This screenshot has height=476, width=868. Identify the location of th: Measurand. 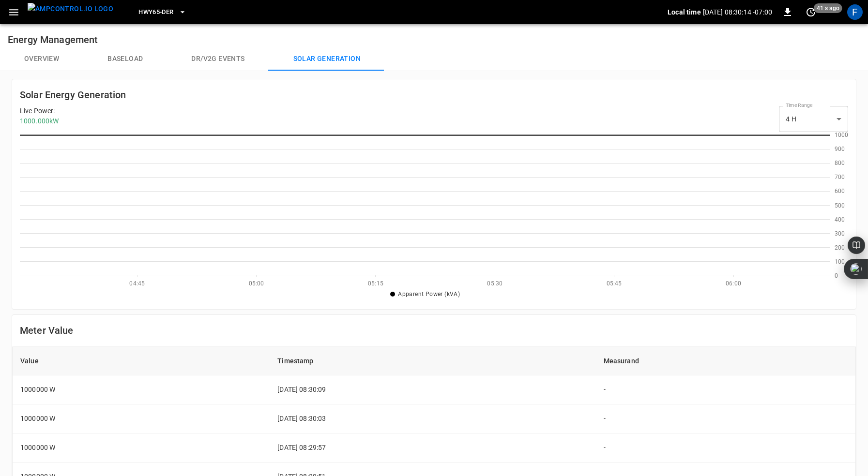
(725, 361).